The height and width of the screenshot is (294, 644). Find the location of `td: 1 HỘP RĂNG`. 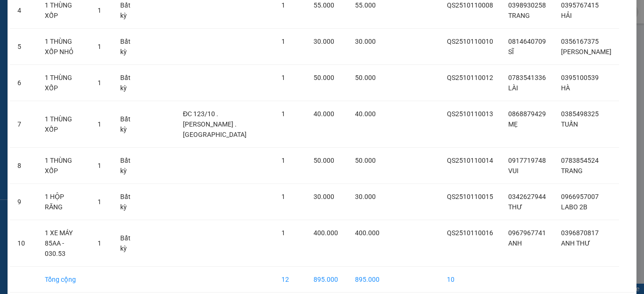

td: 1 HỘP RĂNG is located at coordinates (63, 202).